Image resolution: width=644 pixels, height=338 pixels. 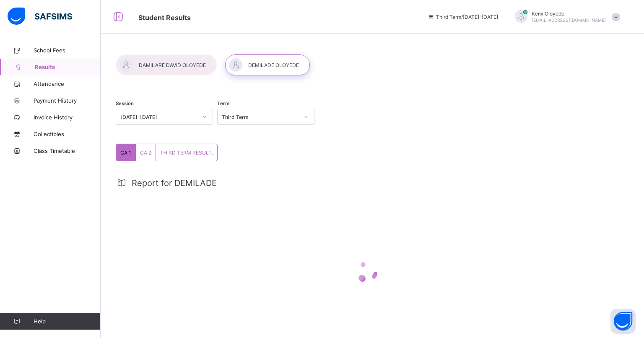 What do you see at coordinates (40, 17) in the screenshot?
I see `img: safsims` at bounding box center [40, 17].